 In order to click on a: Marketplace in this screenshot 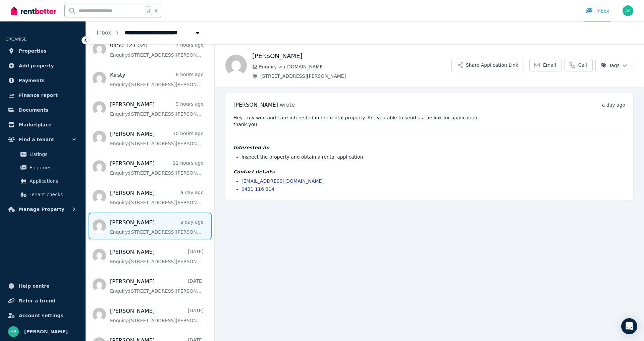, I will do `click(43, 124)`.